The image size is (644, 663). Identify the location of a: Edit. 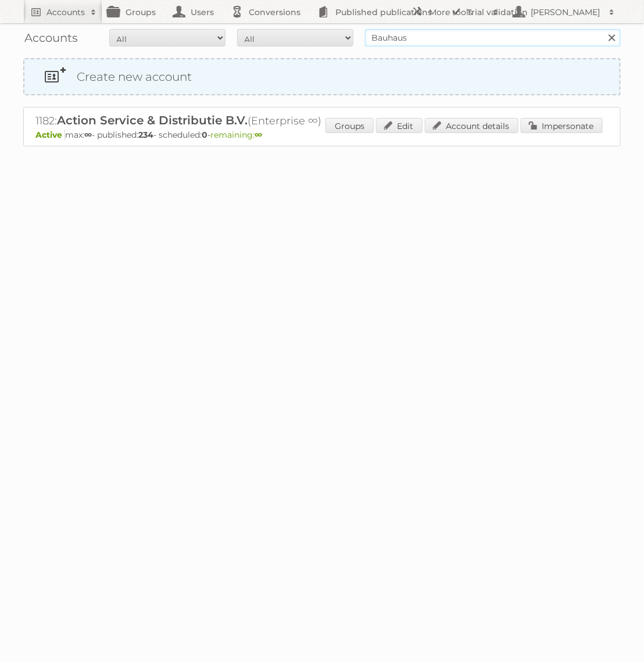
(399, 125).